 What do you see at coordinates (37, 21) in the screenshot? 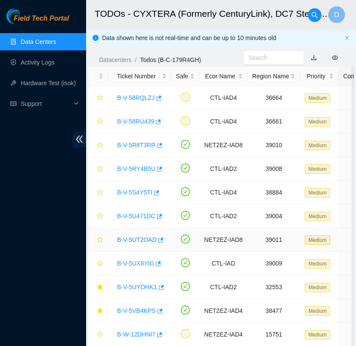
I see `a: Akamai TechnologiesField Tech Portal` at bounding box center [37, 21].